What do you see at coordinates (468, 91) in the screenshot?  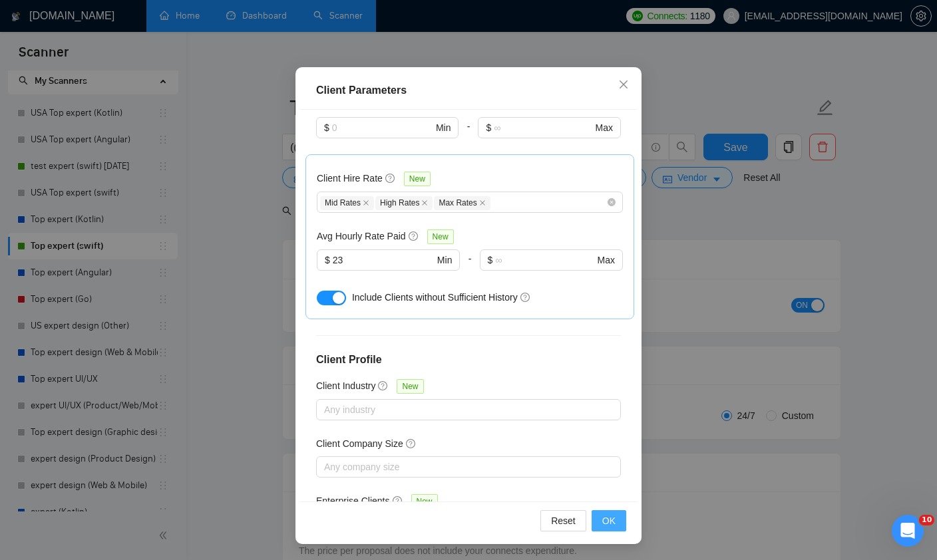 I see `div: Client Parameters` at bounding box center [468, 91].